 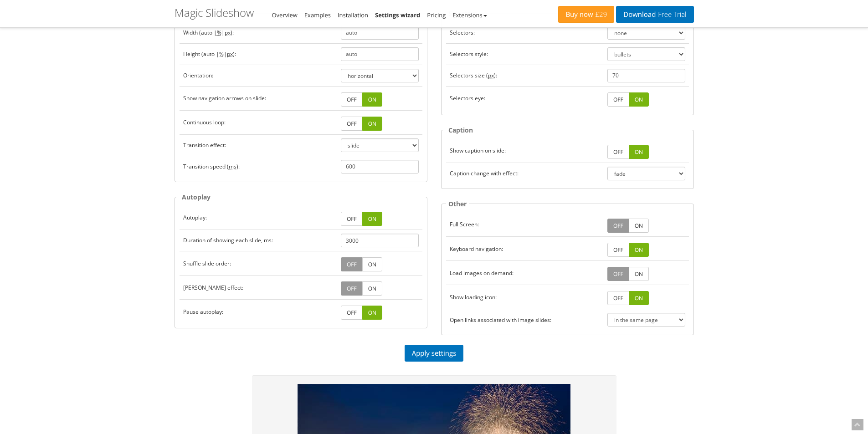 What do you see at coordinates (655, 14) in the screenshot?
I see `a: DownloadFree Trial` at bounding box center [655, 14].